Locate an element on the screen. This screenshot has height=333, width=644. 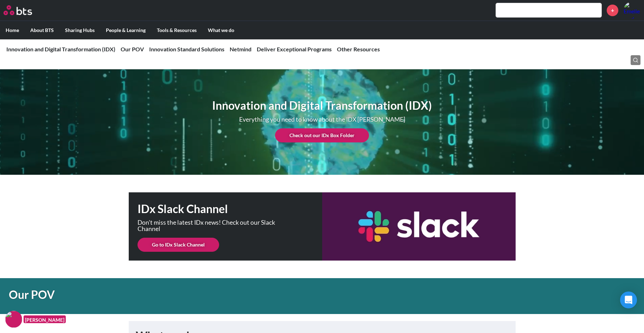
h1: Our POV is located at coordinates (228, 295).